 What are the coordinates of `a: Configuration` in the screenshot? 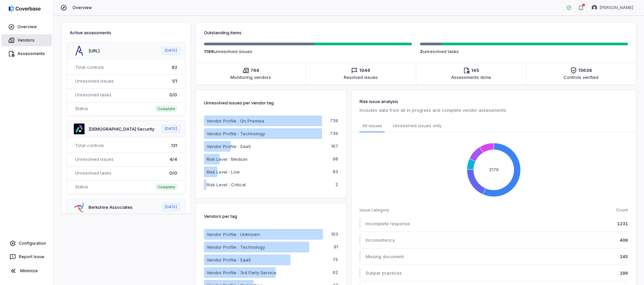 It's located at (26, 244).